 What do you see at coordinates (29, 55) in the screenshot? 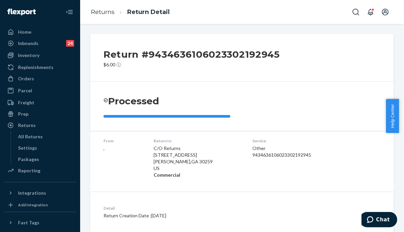
I see `div: Inventory` at bounding box center [29, 55].